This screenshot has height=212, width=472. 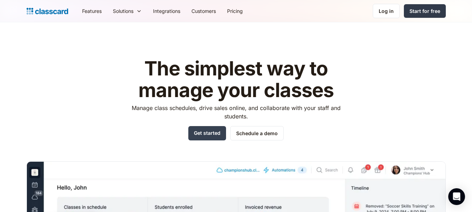 I want to click on a: Features, so click(x=92, y=11).